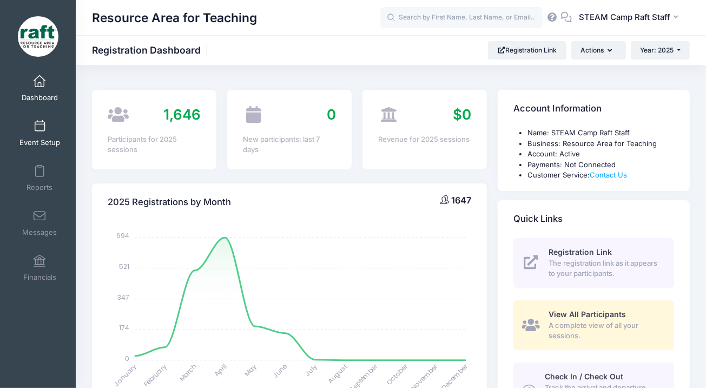 This screenshot has width=706, height=388. What do you see at coordinates (608, 175) in the screenshot?
I see `a: Contact Us` at bounding box center [608, 175].